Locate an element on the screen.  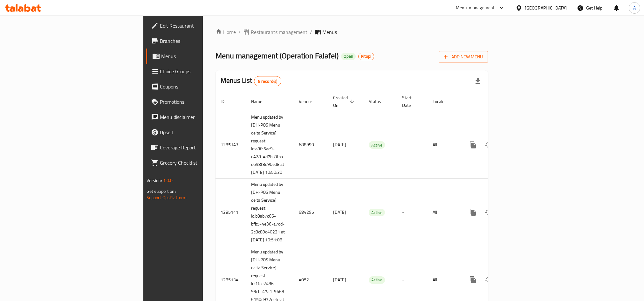
a: Menus is located at coordinates (198, 56).